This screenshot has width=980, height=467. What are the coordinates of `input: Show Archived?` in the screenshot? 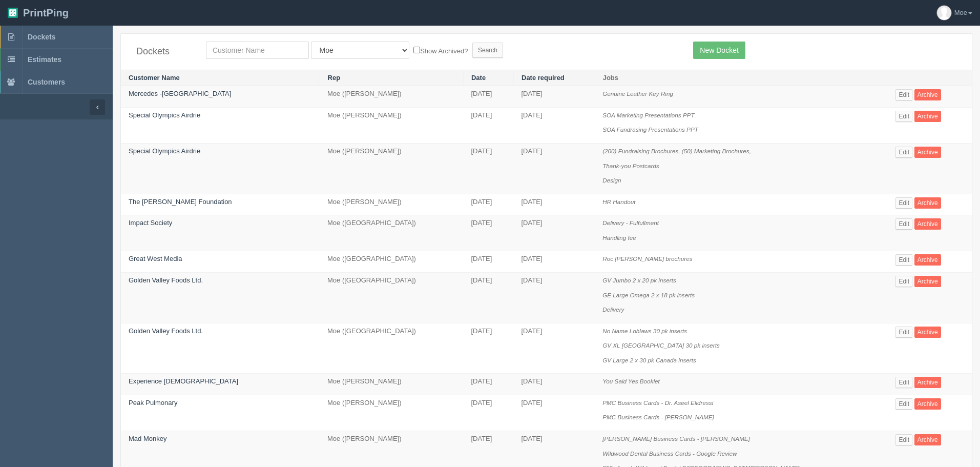 It's located at (416, 50).